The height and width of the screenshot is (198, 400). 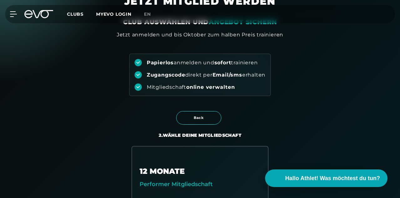 What do you see at coordinates (211, 87) in the screenshot?
I see `strong: online verwalten` at bounding box center [211, 87].